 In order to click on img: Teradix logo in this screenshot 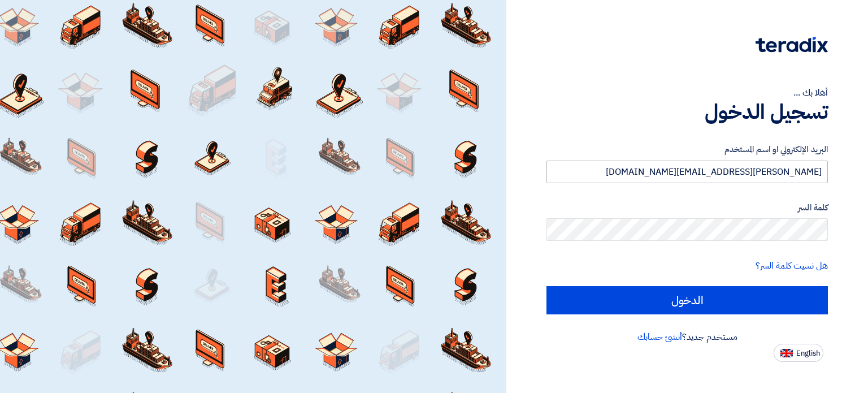, I will do `click(792, 45)`.